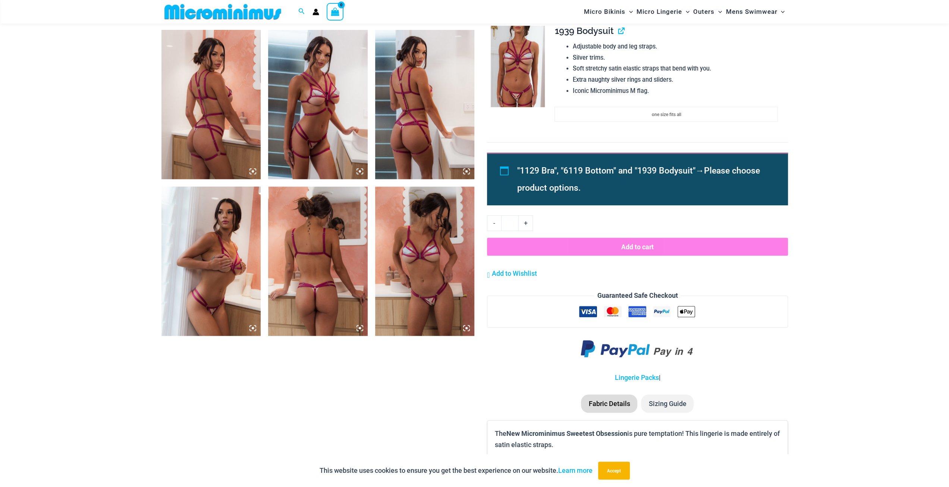  What do you see at coordinates (302, 12) in the screenshot?
I see `a: Search icon link` at bounding box center [302, 12].